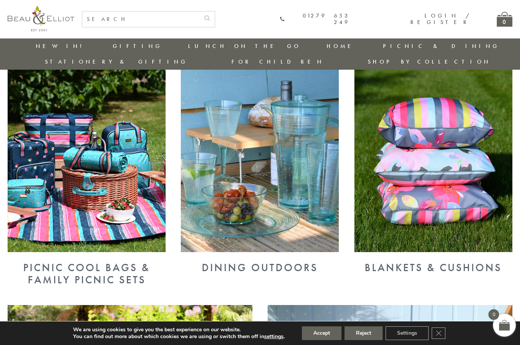 The width and height of the screenshot is (520, 345). Describe the element at coordinates (441, 46) in the screenshot. I see `a: Picnic & Dining` at that location.